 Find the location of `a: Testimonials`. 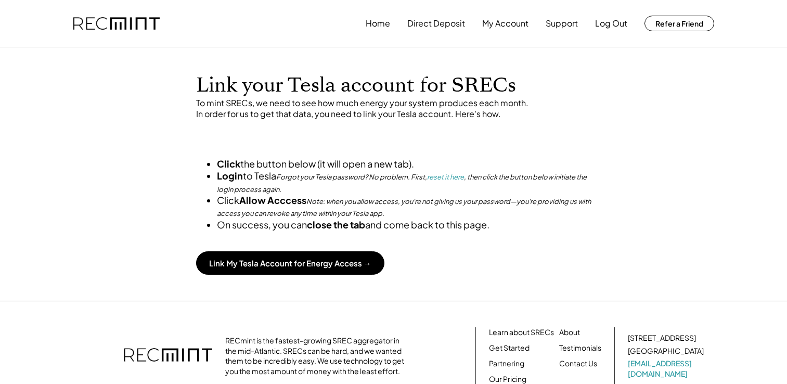

a: Testimonials is located at coordinates (580, 348).